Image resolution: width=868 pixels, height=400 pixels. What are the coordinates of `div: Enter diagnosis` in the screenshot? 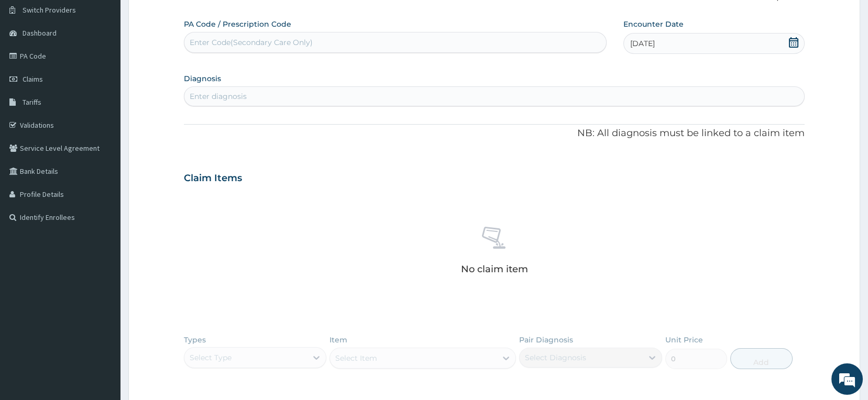 It's located at (218, 96).